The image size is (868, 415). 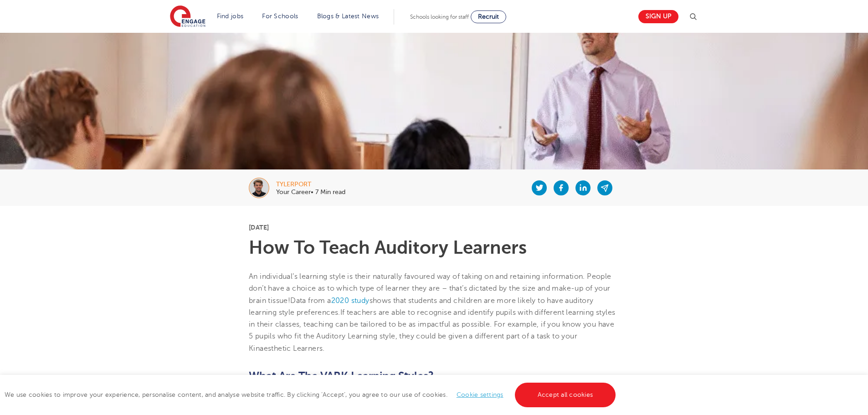 What do you see at coordinates (488, 17) in the screenshot?
I see `span: Recruit` at bounding box center [488, 17].